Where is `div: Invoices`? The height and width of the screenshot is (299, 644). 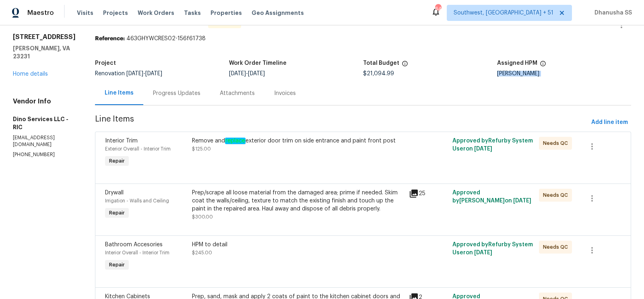
div: Invoices is located at coordinates (285, 93).